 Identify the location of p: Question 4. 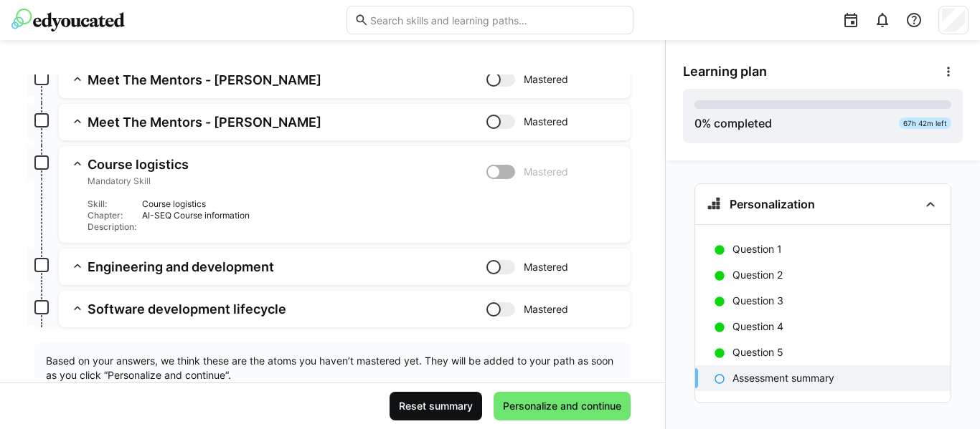
(758, 327).